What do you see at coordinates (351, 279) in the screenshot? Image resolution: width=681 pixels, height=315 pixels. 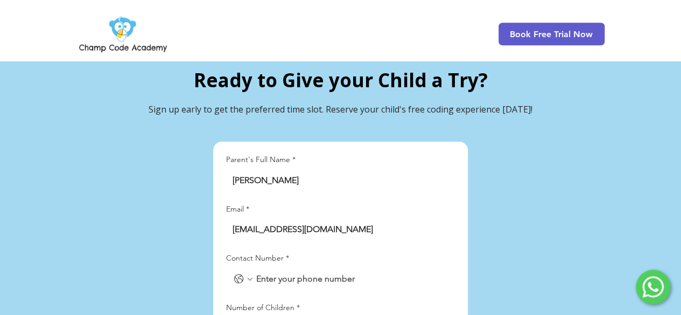 I see `input: Contact Number. Phone` at bounding box center [351, 279].